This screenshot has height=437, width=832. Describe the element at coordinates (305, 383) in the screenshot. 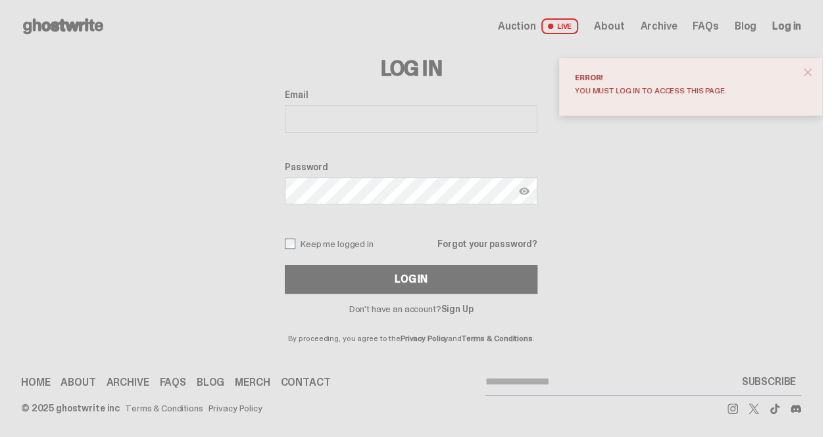

I see `a: Contact` at that location.